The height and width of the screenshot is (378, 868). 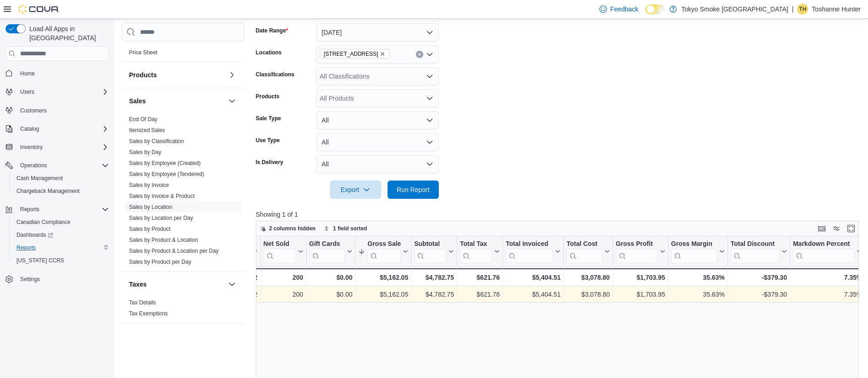 I want to click on button: Subtotal, so click(x=434, y=251).